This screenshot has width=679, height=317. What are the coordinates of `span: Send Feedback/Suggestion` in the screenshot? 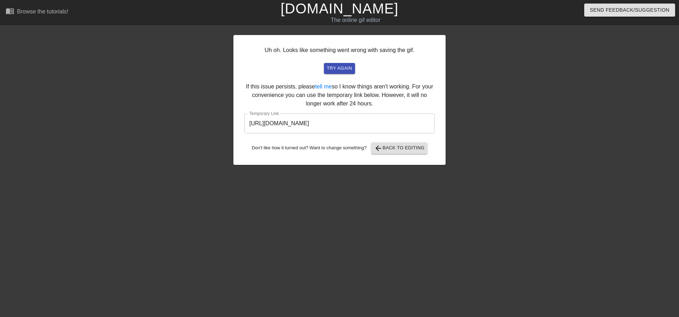 It's located at (630, 10).